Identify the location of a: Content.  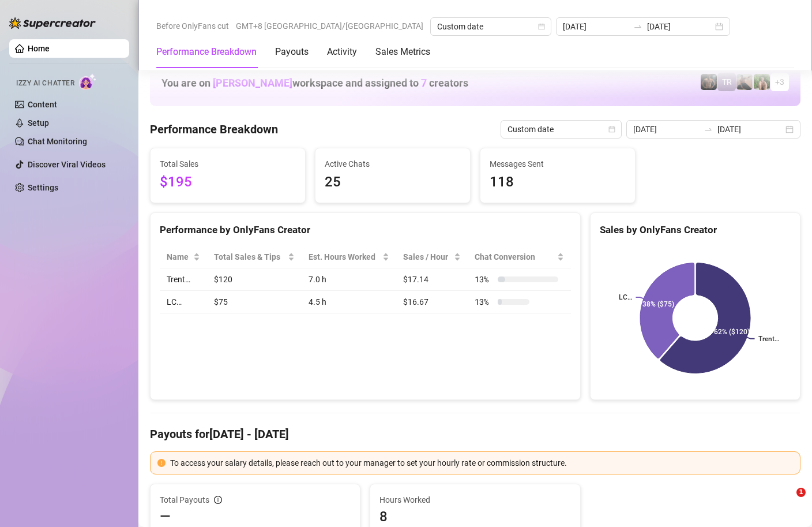
(42, 105).